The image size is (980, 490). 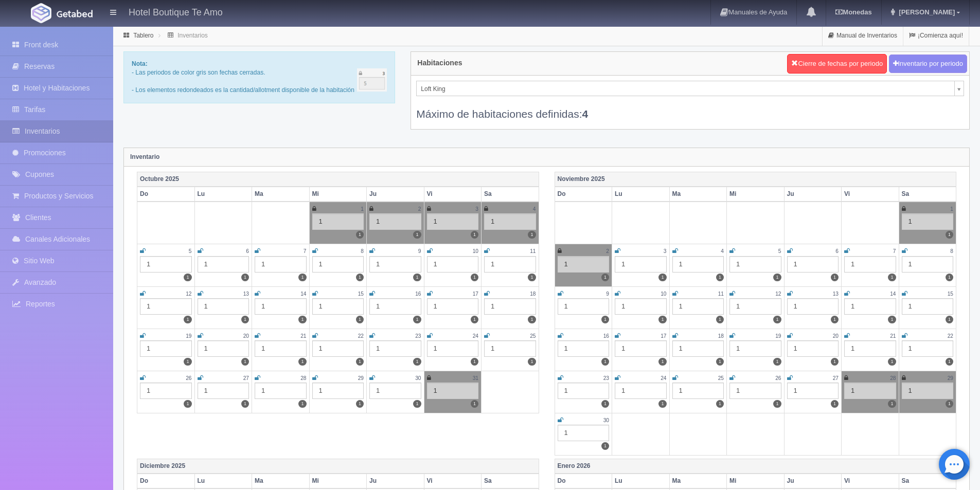 What do you see at coordinates (420, 209) in the screenshot?
I see `small: 2` at bounding box center [420, 209].